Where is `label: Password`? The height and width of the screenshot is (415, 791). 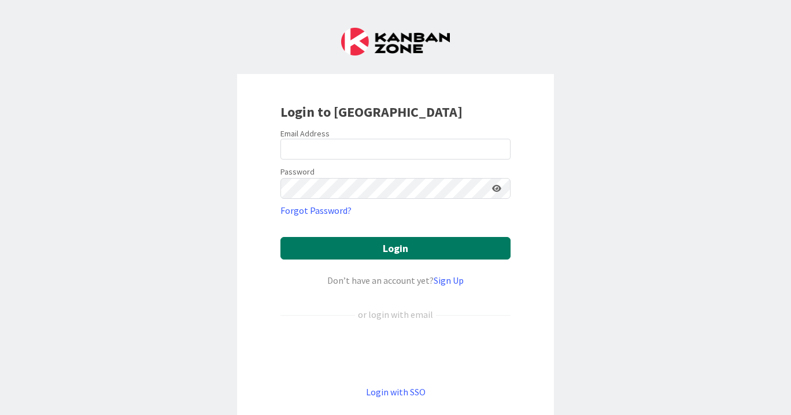 label: Password is located at coordinates (297, 172).